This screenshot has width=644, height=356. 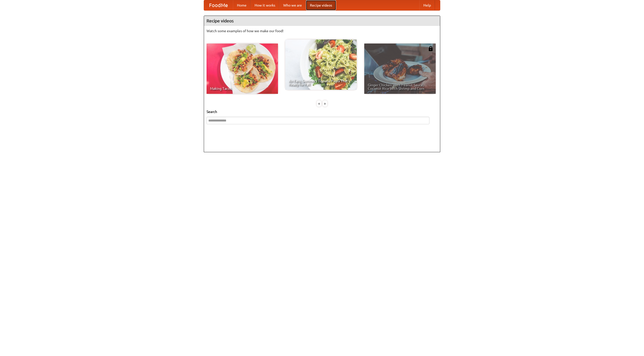 What do you see at coordinates (322, 21) in the screenshot?
I see `h4: Recipe videos` at bounding box center [322, 21].